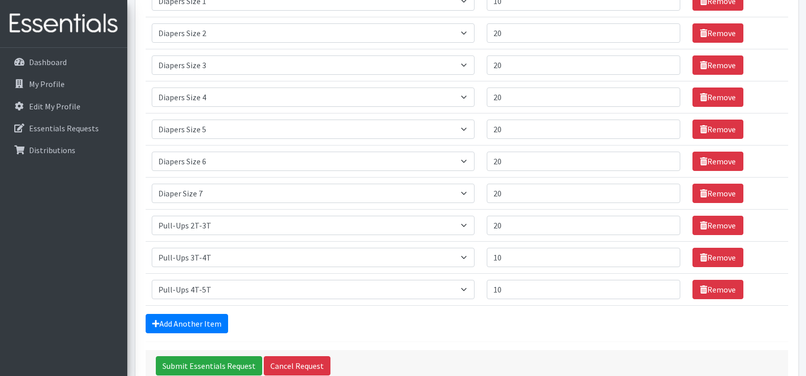  Describe the element at coordinates (64, 23) in the screenshot. I see `img: HumanEssentials` at that location.